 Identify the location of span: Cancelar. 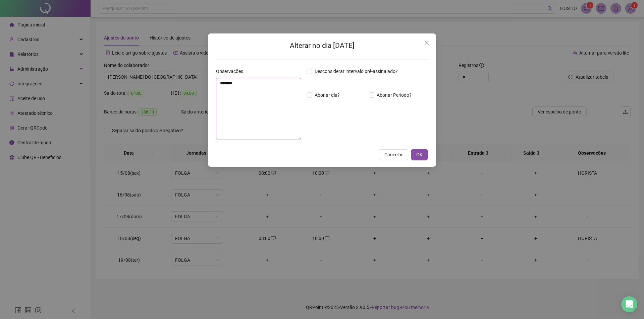
(393, 155).